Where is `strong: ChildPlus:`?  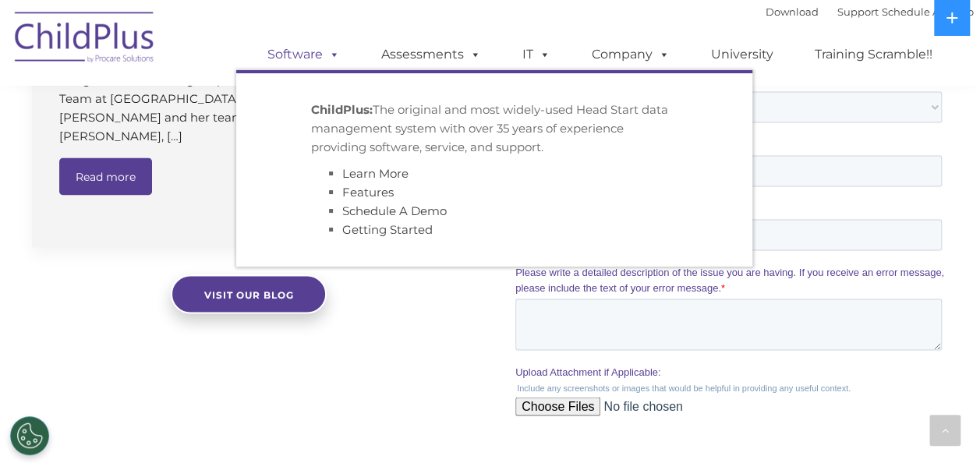
strong: ChildPlus: is located at coordinates (342, 109).